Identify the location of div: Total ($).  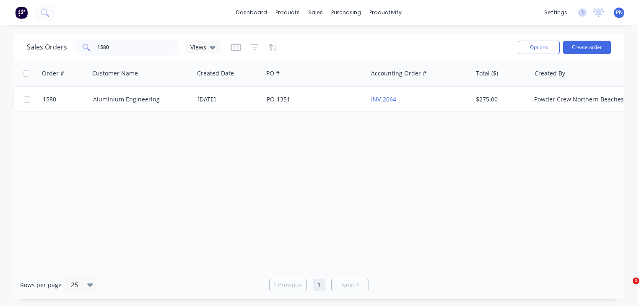
(487, 73).